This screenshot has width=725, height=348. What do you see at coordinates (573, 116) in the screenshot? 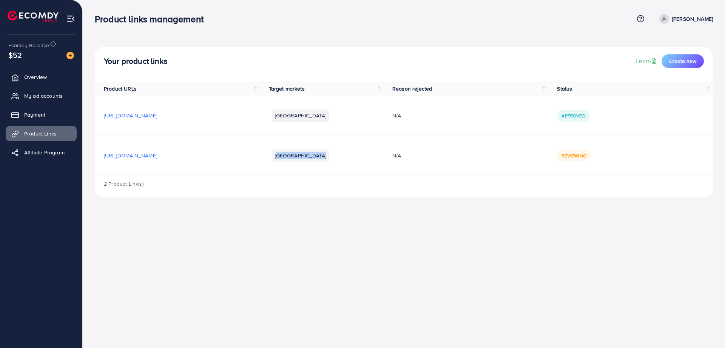
I see `span: Approved` at bounding box center [573, 116].